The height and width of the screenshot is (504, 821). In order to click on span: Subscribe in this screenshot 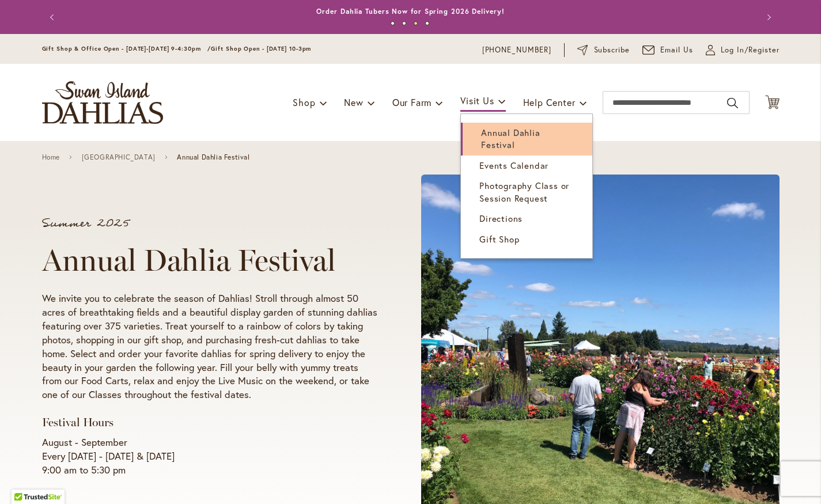, I will do `click(612, 50)`.